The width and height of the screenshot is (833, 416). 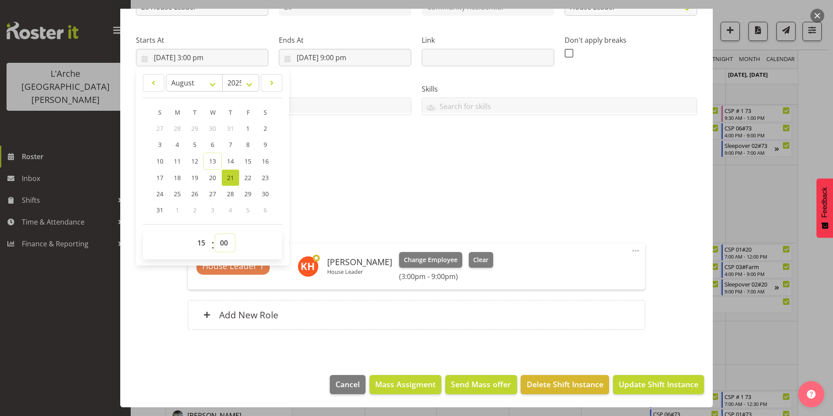 I want to click on a: 2, so click(x=265, y=128).